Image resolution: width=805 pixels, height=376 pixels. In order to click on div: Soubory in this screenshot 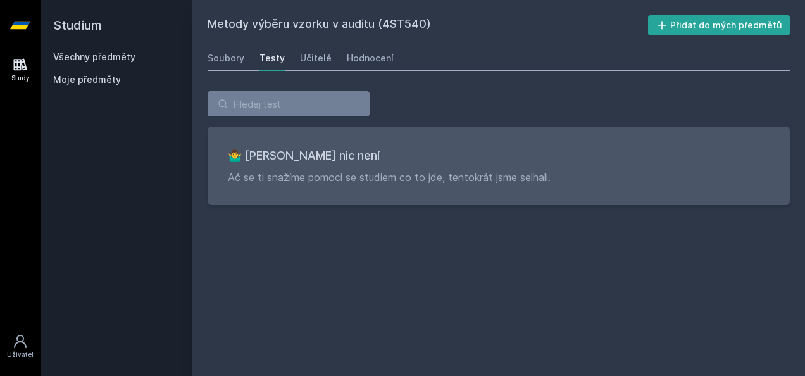, I will do `click(226, 58)`.